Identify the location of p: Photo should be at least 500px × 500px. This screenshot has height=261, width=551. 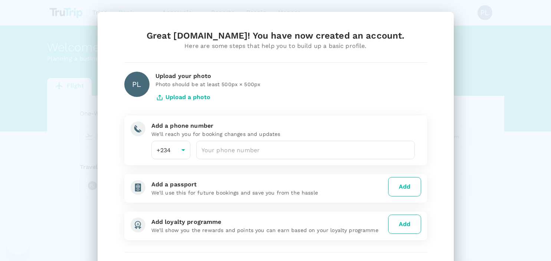
(291, 84).